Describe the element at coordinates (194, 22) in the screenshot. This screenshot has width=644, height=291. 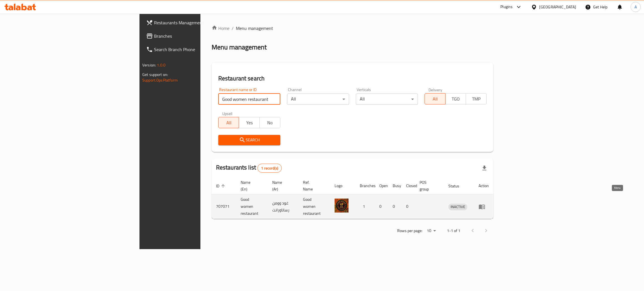
I see `a: Restaurants Management` at that location.